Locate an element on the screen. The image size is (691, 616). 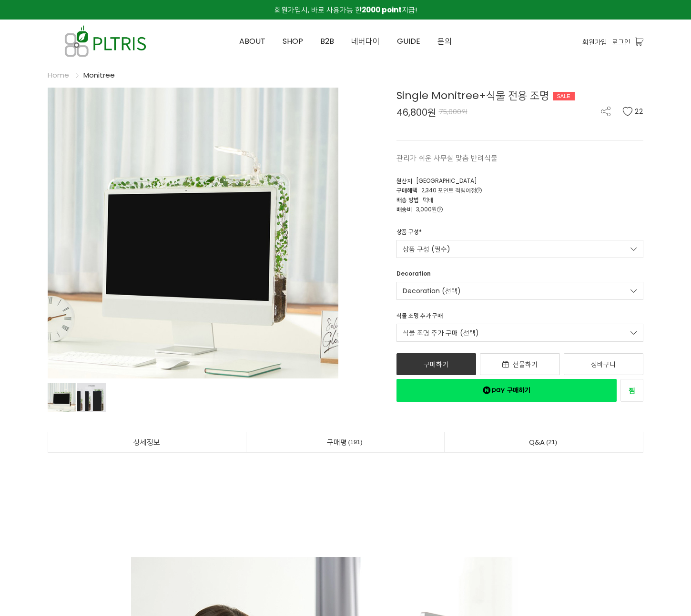
span: 3,000원 is located at coordinates (430, 209).